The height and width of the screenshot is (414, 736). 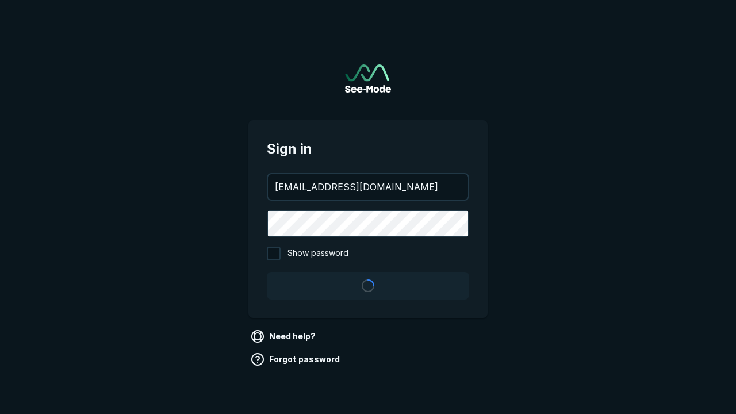 What do you see at coordinates (368, 149) in the screenshot?
I see `span: Sign in` at bounding box center [368, 149].